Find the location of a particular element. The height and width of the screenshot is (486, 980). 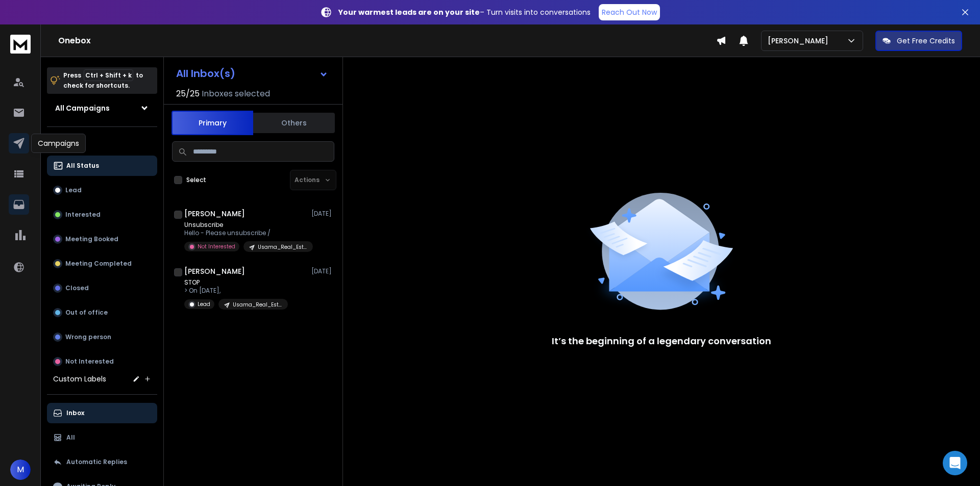

p: Get Free Credits is located at coordinates (926, 41).